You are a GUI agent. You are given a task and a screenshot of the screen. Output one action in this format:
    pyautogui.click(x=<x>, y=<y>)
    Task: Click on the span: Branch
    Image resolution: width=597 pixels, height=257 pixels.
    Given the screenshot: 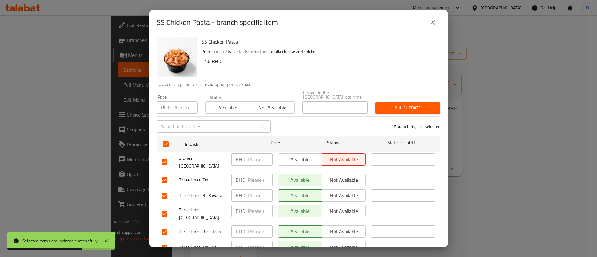 What is the action you would take?
    pyautogui.click(x=217, y=144)
    